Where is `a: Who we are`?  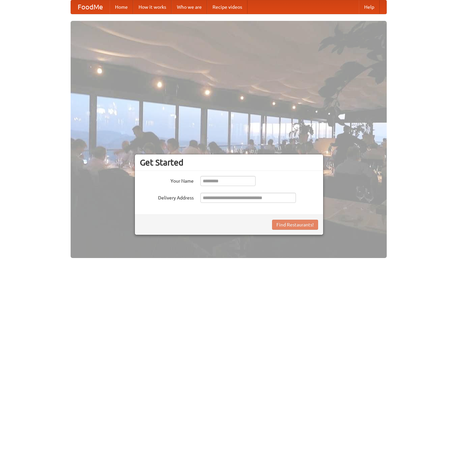 a: Who we are is located at coordinates (189, 7).